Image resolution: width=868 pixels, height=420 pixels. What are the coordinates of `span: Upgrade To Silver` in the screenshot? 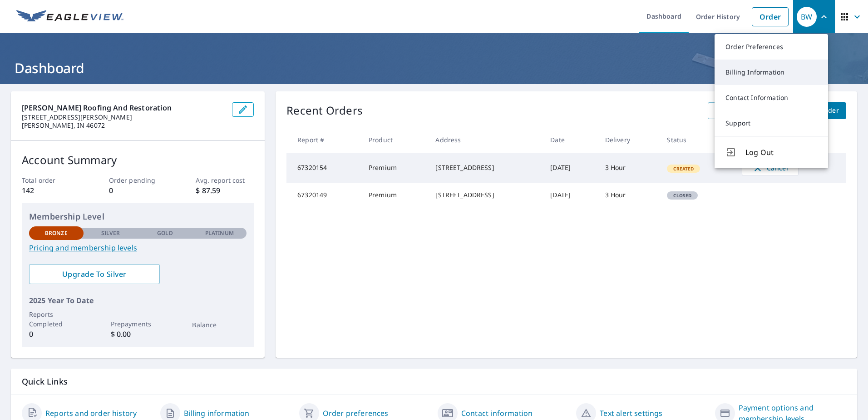 It's located at (94, 274).